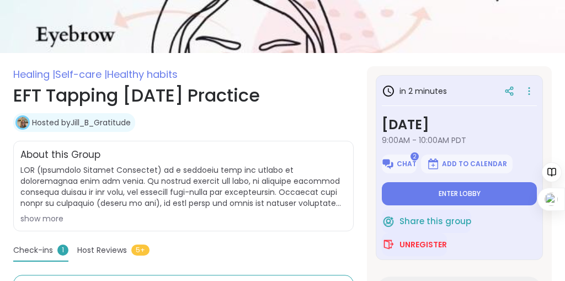 Image resolution: width=565 pixels, height=281 pixels. What do you see at coordinates (427, 221) in the screenshot?
I see `button: Share this group` at bounding box center [427, 221].